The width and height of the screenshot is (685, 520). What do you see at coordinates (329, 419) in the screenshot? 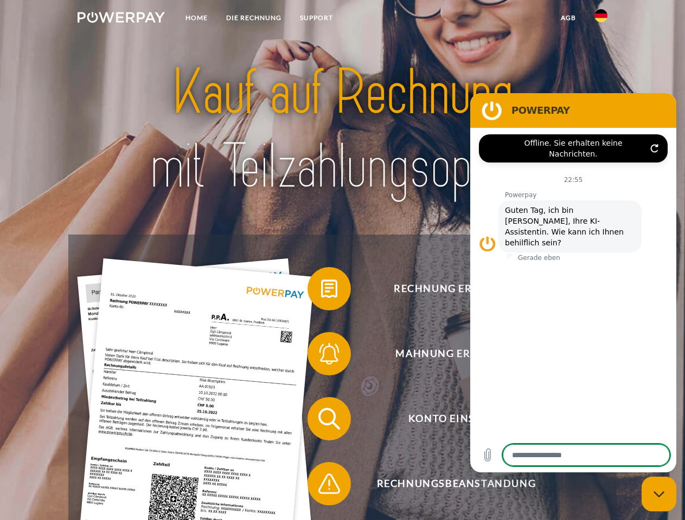
I see `img: qb_search.svg` at bounding box center [329, 419].